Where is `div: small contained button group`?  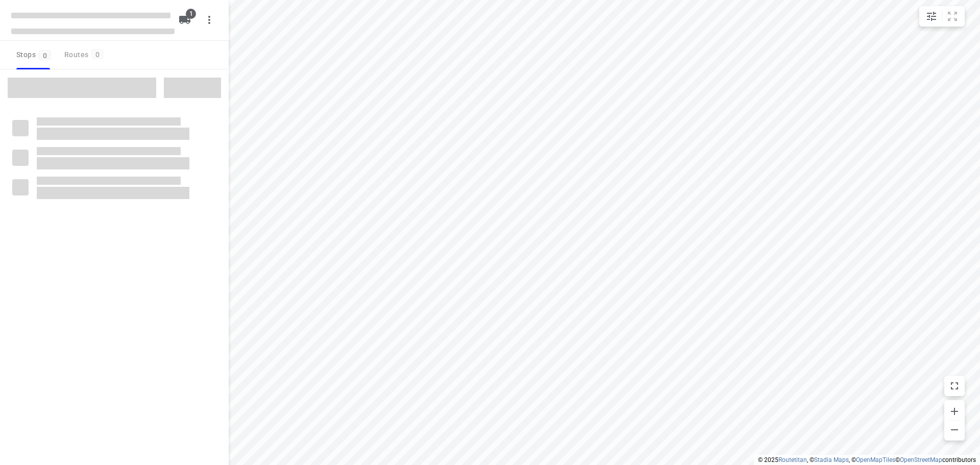
div: small contained button group is located at coordinates (941, 16).